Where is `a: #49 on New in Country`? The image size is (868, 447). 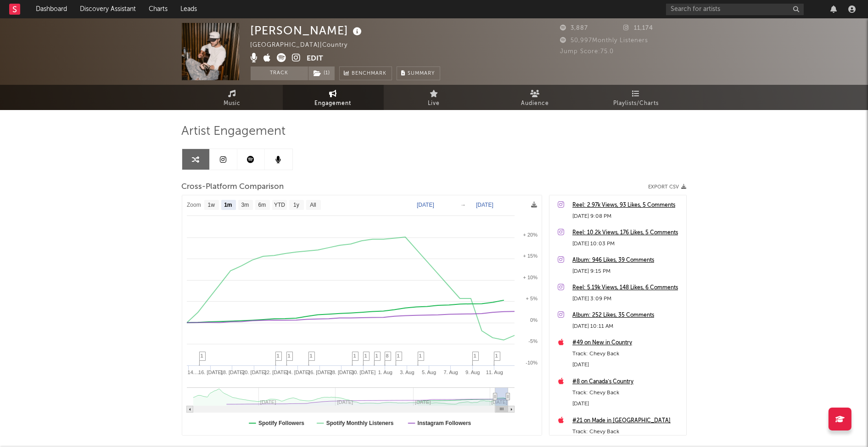
a: #49 on New in Country is located at coordinates (627, 343).